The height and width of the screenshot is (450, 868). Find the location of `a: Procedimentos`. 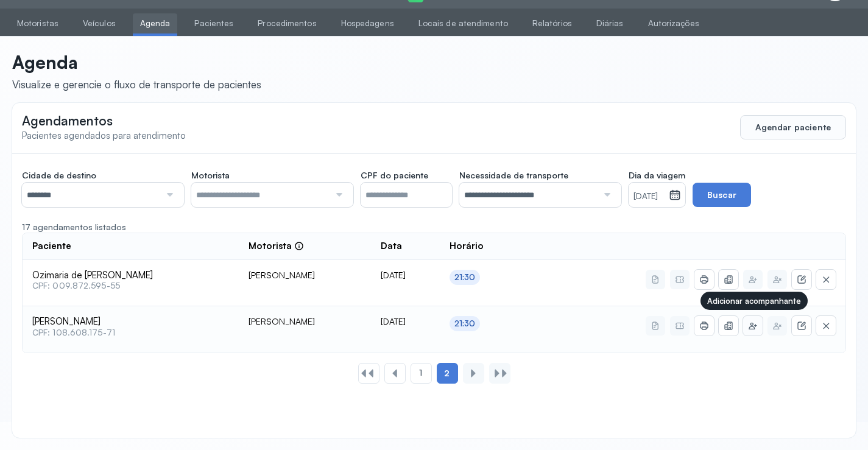

a: Procedimentos is located at coordinates (287, 23).